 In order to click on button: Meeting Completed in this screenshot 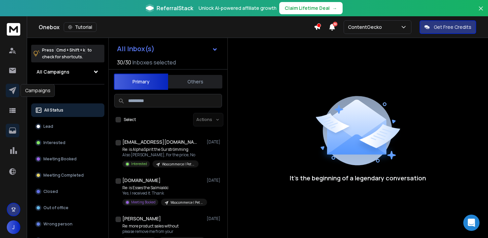, I will do `click(68, 175)`.